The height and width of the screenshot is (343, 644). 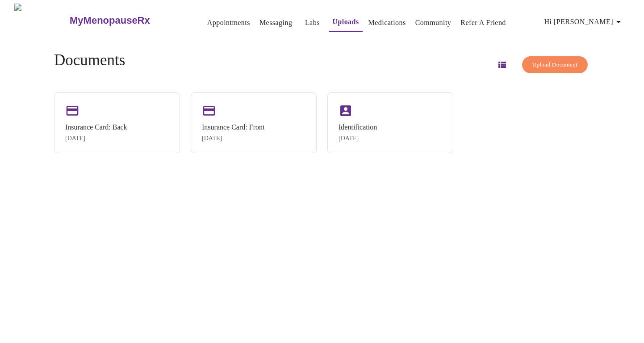 I want to click on button: Community, so click(x=433, y=23).